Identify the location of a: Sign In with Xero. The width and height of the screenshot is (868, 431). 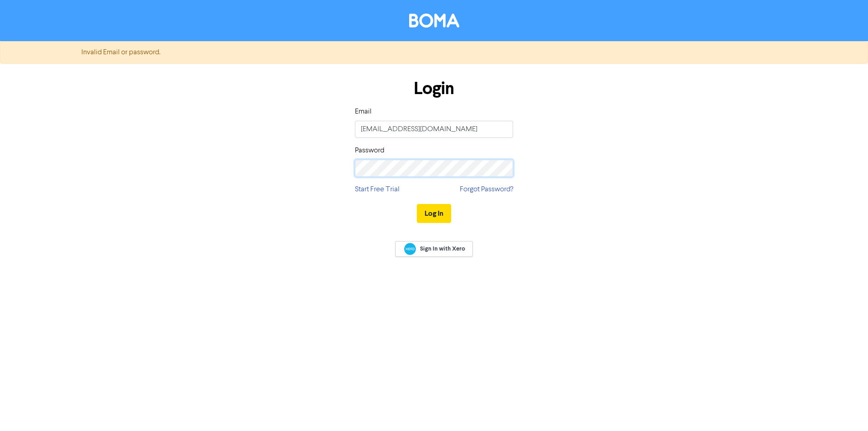
(434, 249).